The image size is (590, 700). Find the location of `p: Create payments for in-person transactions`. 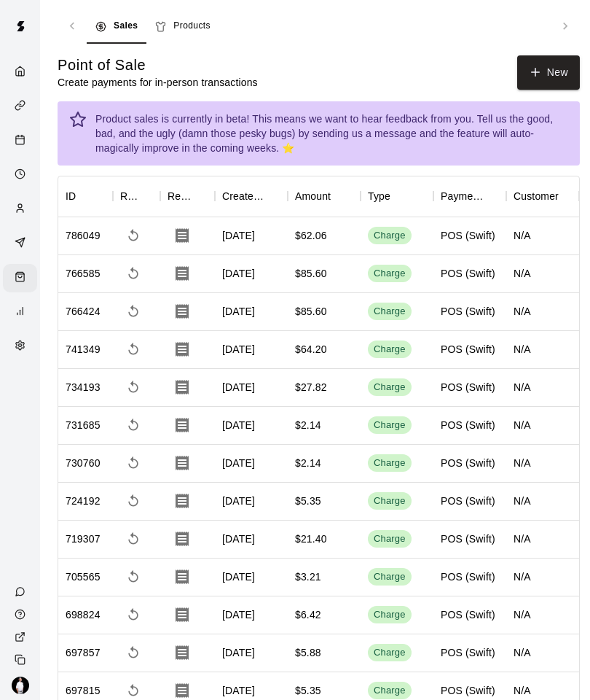

p: Create payments for in-person transactions is located at coordinates (157, 82).